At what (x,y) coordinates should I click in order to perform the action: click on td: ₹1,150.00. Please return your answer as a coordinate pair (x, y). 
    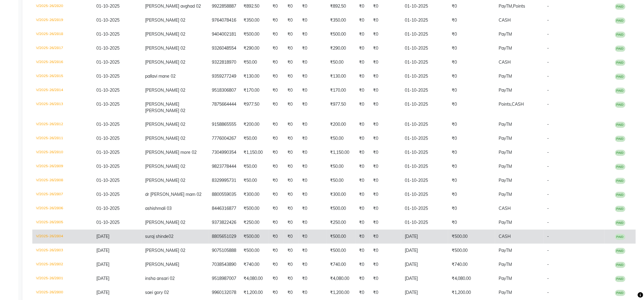
    Looking at the image, I should click on (254, 152).